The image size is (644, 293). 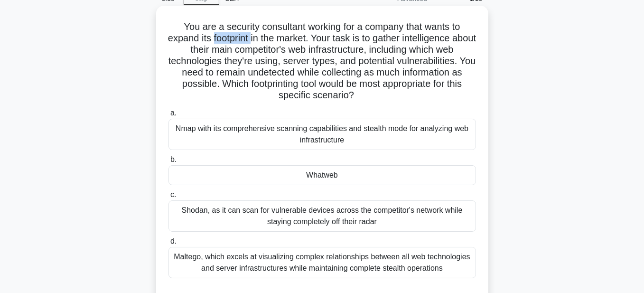 What do you see at coordinates (173, 194) in the screenshot?
I see `span: c.` at bounding box center [173, 194].